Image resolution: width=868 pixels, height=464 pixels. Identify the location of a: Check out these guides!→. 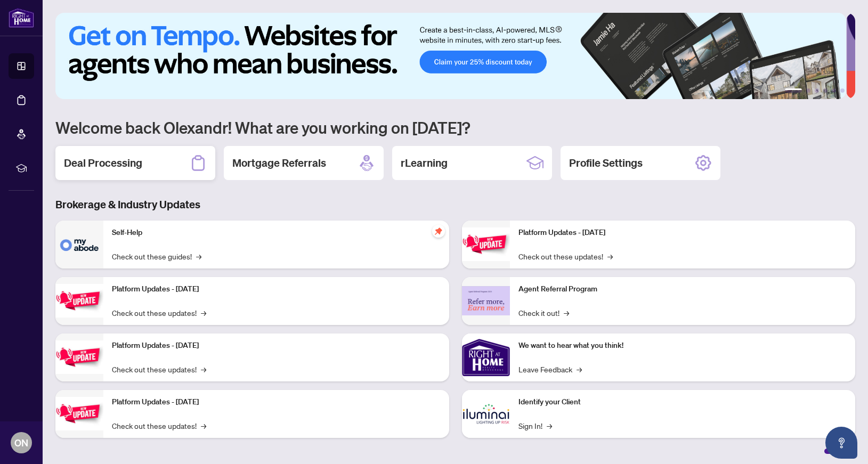
(157, 256).